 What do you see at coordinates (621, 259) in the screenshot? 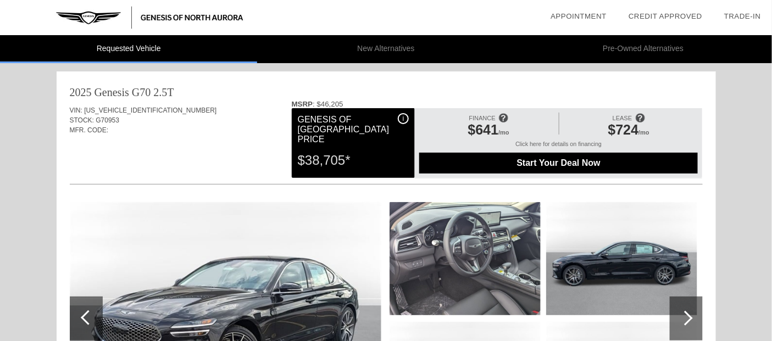
I see `img: 1D302C2C-6811-4F6A-B826-7B0352CEB68B` at bounding box center [621, 259].